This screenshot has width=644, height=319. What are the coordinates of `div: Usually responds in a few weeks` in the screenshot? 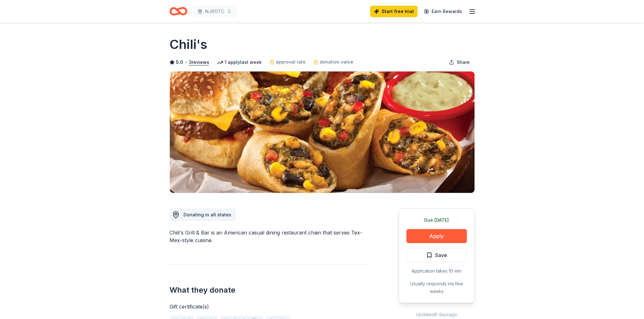 It's located at (437, 288).